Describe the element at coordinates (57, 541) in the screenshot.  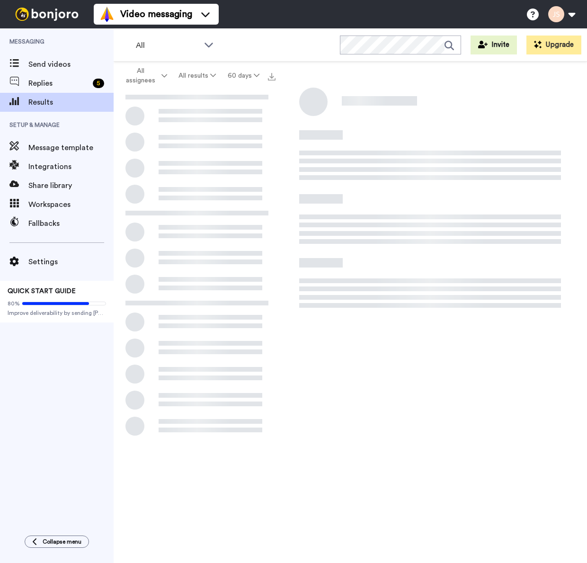
I see `button: Collapse menu` at that location.